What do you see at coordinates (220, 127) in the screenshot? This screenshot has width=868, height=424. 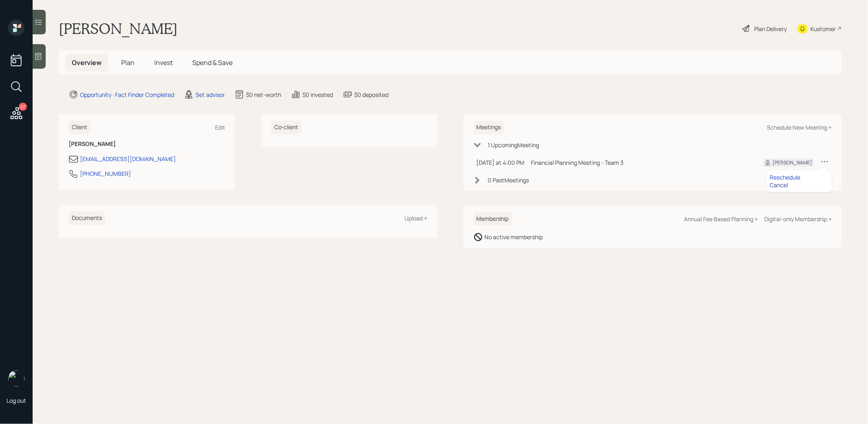 I see `div: Edit` at bounding box center [220, 127].